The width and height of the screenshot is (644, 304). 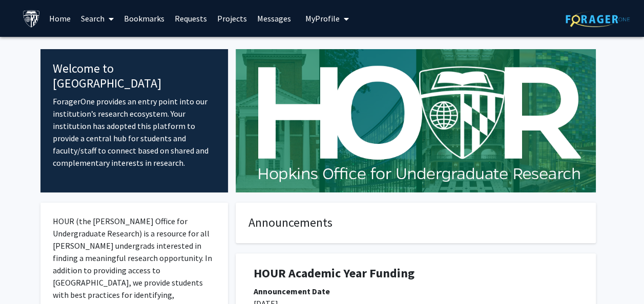 What do you see at coordinates (232, 18) in the screenshot?
I see `a: Projects` at bounding box center [232, 18].